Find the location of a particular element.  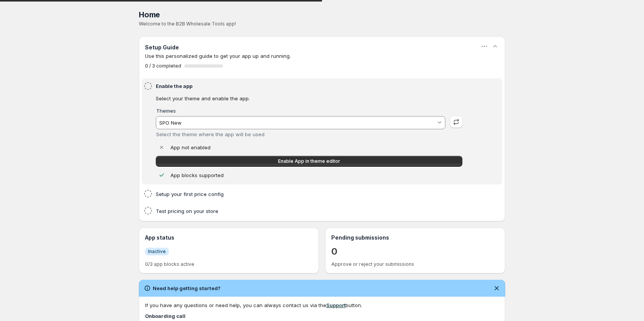

span: 0 / 3 completed is located at coordinates (163, 66).